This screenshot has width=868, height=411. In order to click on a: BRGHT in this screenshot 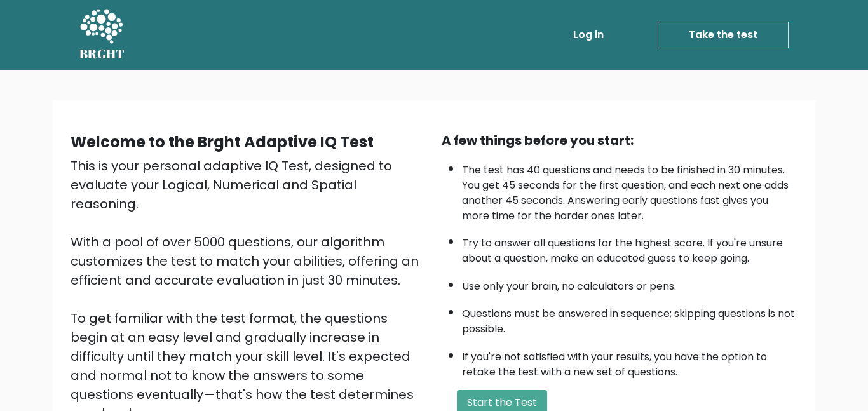, I will do `click(102, 35)`.